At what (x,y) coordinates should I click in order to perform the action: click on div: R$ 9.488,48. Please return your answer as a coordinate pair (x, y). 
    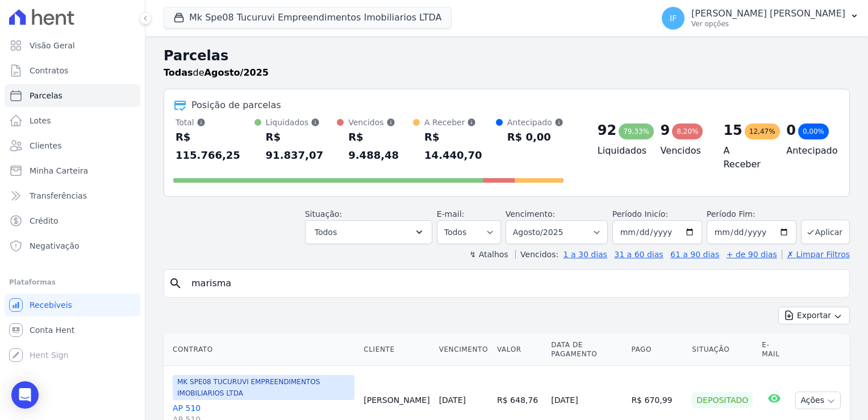
    Looking at the image, I should click on (381, 146).